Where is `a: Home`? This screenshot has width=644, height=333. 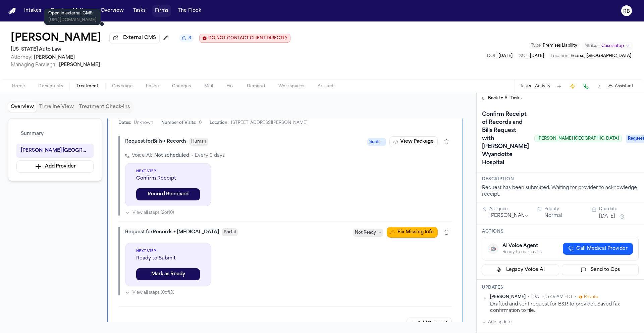
a: Home is located at coordinates (12, 11).